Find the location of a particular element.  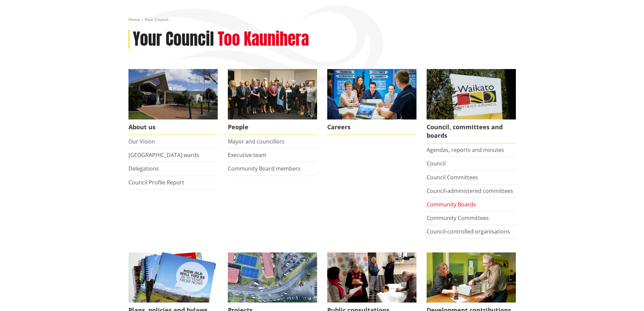

h1: Your Council is located at coordinates (173, 39).